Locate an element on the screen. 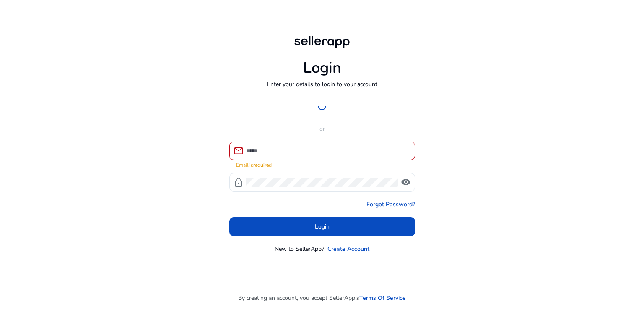 The height and width of the screenshot is (310, 644). span: mail is located at coordinates (238, 151).